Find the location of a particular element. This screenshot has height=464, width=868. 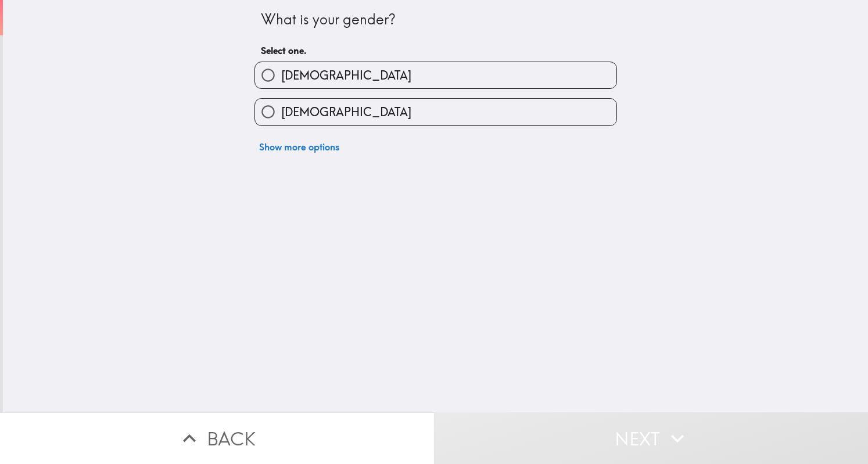

button: Show more options is located at coordinates (299, 147).